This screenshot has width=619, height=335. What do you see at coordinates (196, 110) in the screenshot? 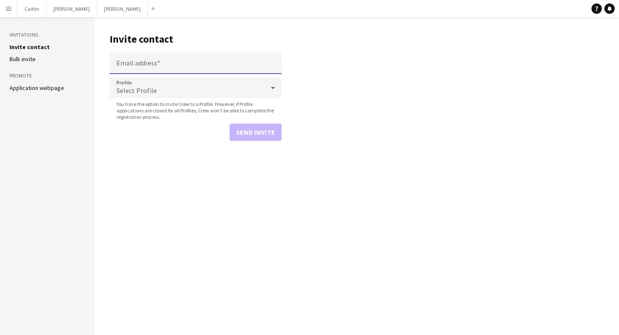
I see `span: You have the option to invite Crew to a Profile. However, if Profile applications are closed for ...` at bounding box center [196, 110].